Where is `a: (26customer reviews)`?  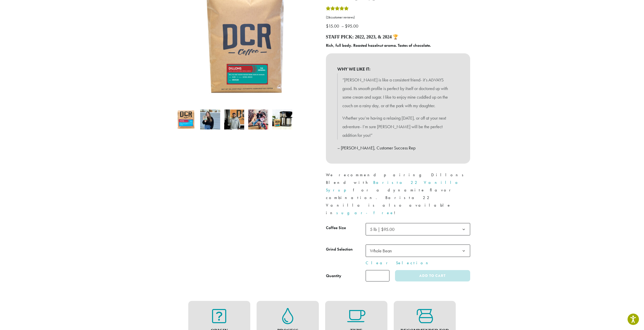 a: (26customer reviews) is located at coordinates (398, 18).